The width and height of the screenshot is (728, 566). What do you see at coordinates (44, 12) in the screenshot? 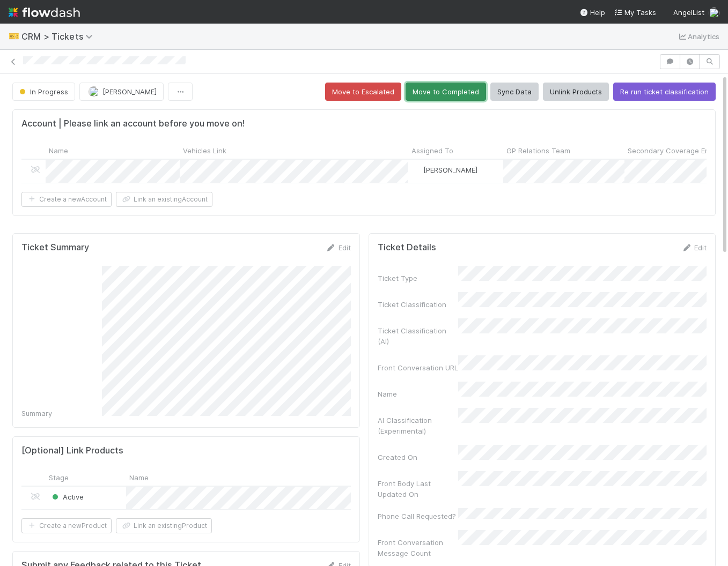
I see `img: logo-inverted-e16ddd16eac7371096b0.svg` at bounding box center [44, 12].